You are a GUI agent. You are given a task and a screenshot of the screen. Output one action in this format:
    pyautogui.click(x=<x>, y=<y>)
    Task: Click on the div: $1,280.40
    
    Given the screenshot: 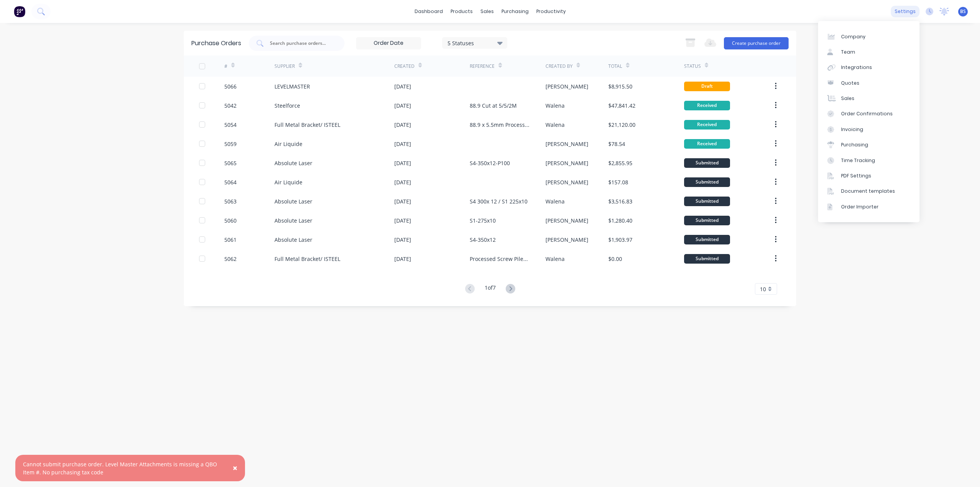 What is the action you would take?
    pyautogui.click(x=620, y=220)
    